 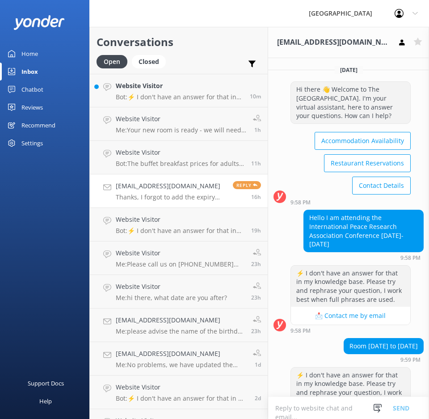 I want to click on span: Reply, so click(x=247, y=185).